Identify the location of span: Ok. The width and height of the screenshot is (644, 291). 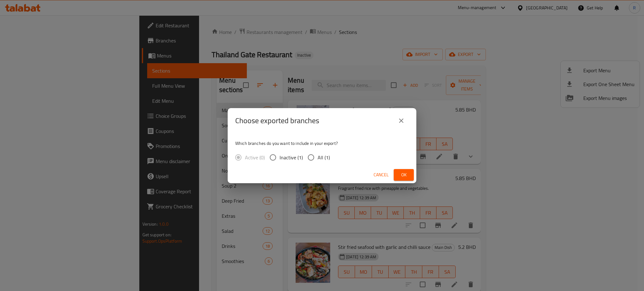
(404, 175).